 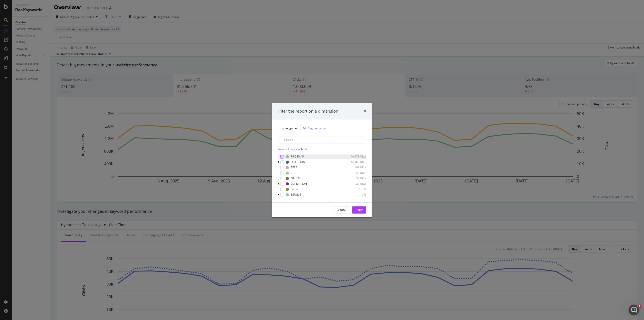 What do you see at coordinates (359, 210) in the screenshot?
I see `div: Apply` at bounding box center [359, 210].